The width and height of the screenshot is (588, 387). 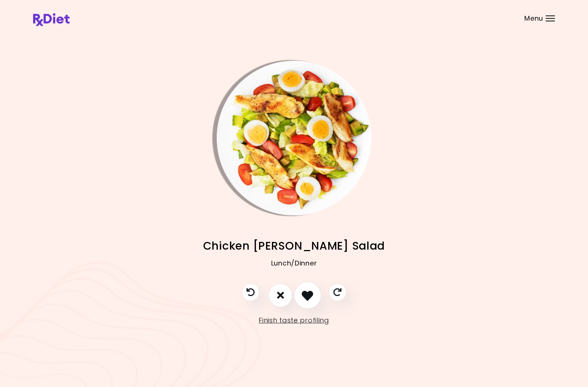 What do you see at coordinates (338, 293) in the screenshot?
I see `button: Skip` at bounding box center [338, 293].